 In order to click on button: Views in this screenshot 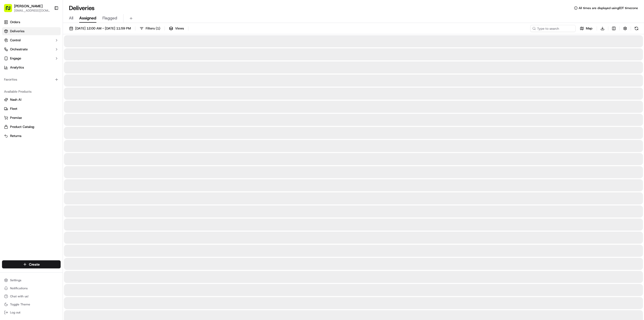, I will do `click(176, 28)`.